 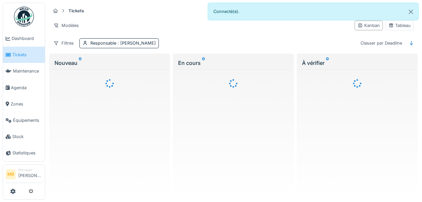 What do you see at coordinates (11, 174) in the screenshot?
I see `li: MB` at bounding box center [11, 174].